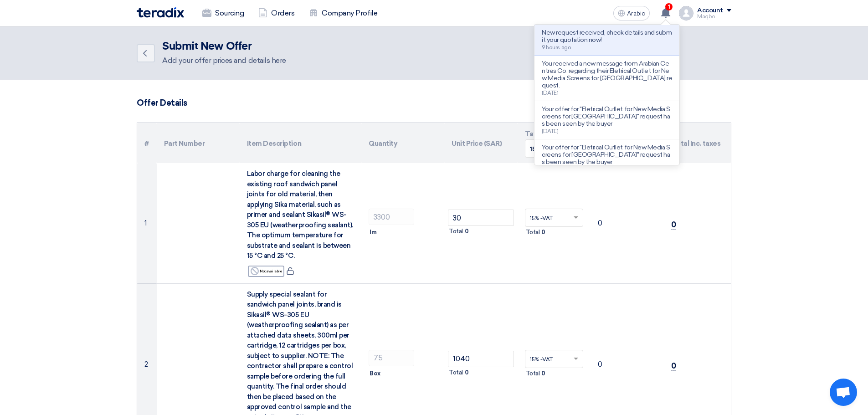  I want to click on font: Not available, so click(270, 271).